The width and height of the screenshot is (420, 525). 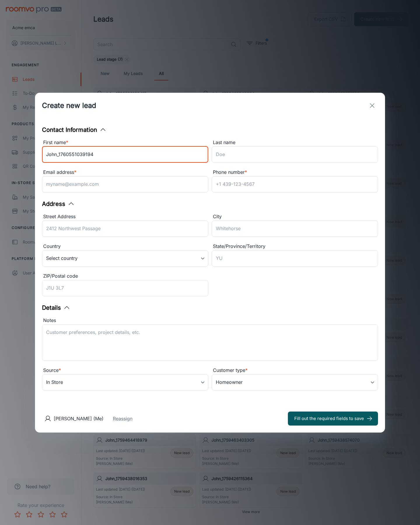 What do you see at coordinates (56, 308) in the screenshot?
I see `button: Details` at bounding box center [56, 308].